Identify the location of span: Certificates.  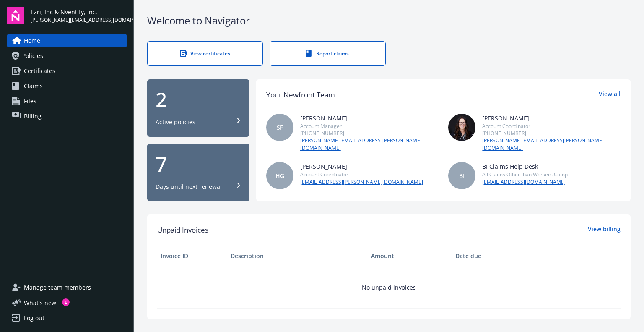
(39, 71).